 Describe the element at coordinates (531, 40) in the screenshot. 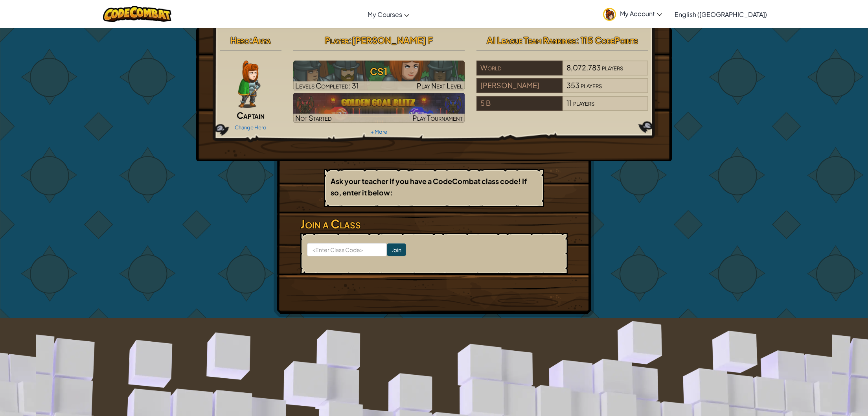

I see `span: AI League Team Rankings` at that location.